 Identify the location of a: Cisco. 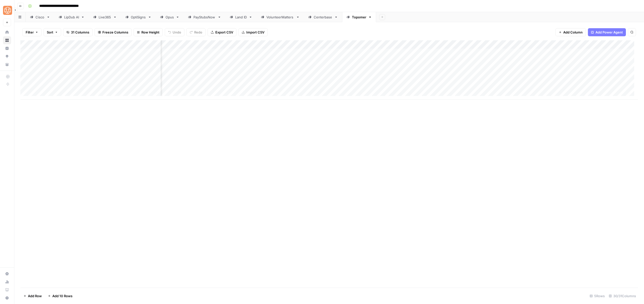
(40, 17).